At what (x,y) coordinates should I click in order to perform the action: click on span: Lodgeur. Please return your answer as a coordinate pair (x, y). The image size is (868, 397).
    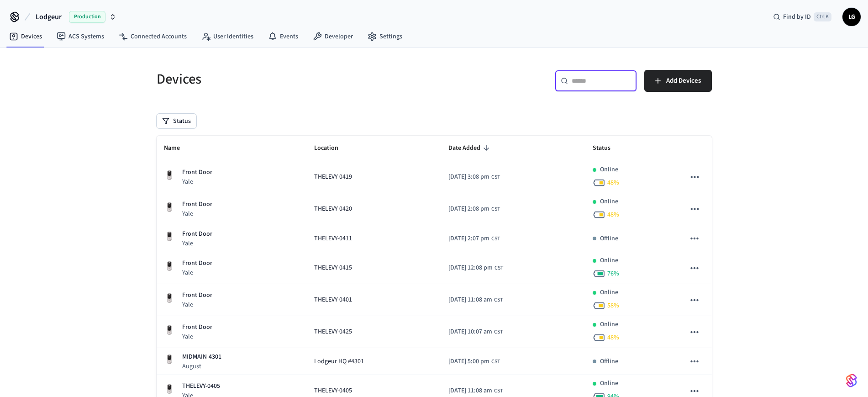
    Looking at the image, I should click on (49, 17).